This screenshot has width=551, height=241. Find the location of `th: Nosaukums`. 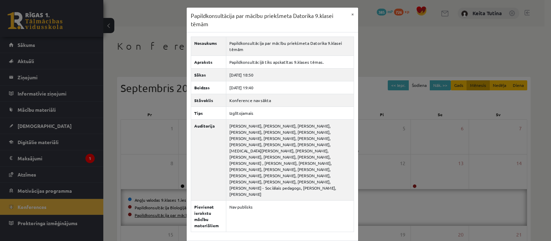

th: Nosaukums is located at coordinates (208, 46).